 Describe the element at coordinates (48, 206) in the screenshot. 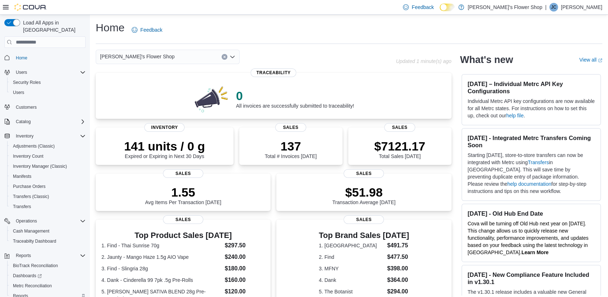

I see `button: Transfers` at that location.